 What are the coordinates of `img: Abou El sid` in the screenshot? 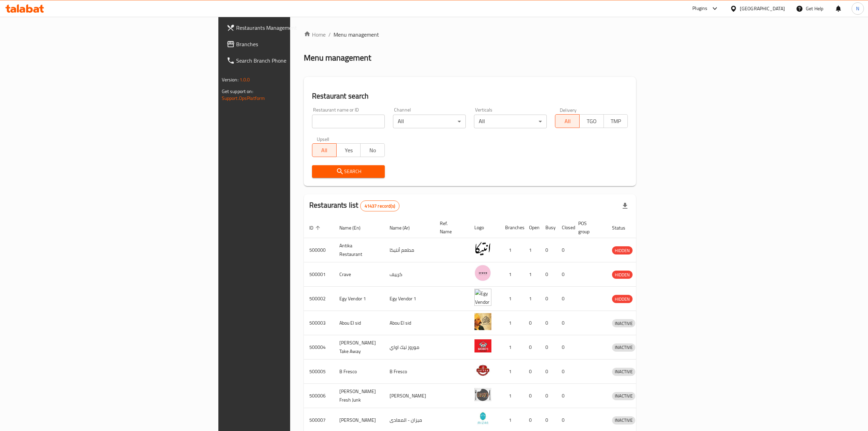 It's located at (483, 321).